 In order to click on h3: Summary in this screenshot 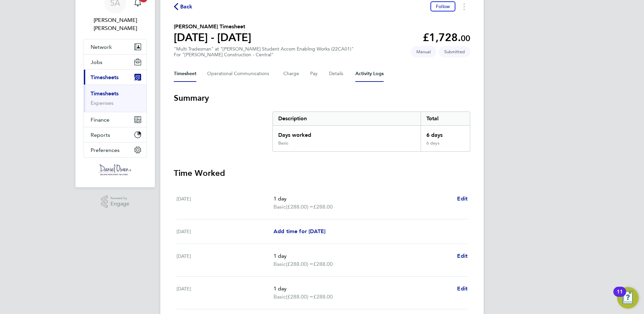, I will do `click(322, 98)`.